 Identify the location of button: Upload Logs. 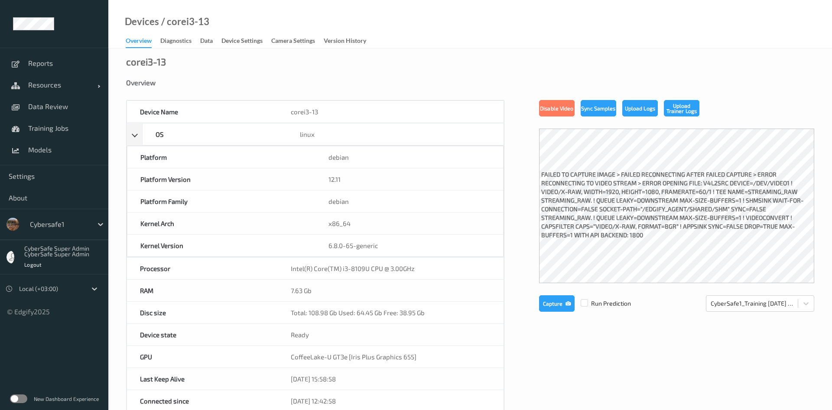
(640, 108).